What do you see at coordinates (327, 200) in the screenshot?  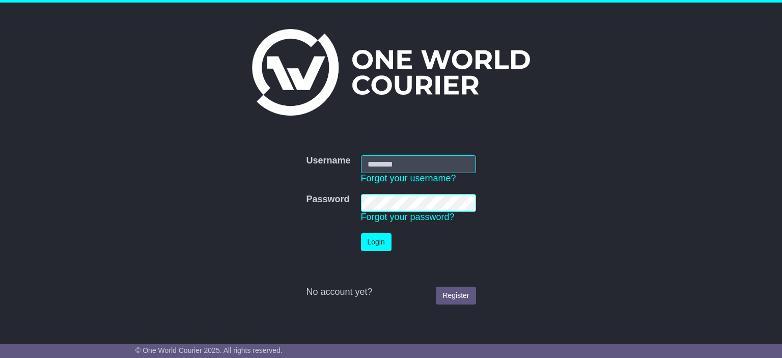 I see `label: Password` at bounding box center [327, 200].